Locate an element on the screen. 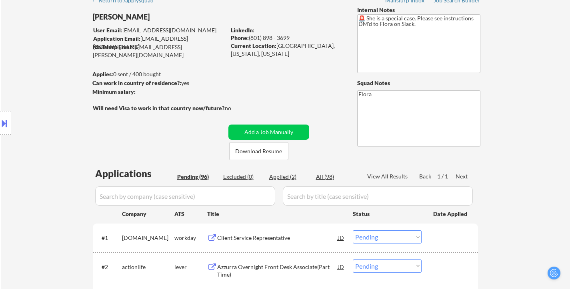 The height and width of the screenshot is (289, 570). input: Search by title (case sensitive) is located at coordinates (377, 196).